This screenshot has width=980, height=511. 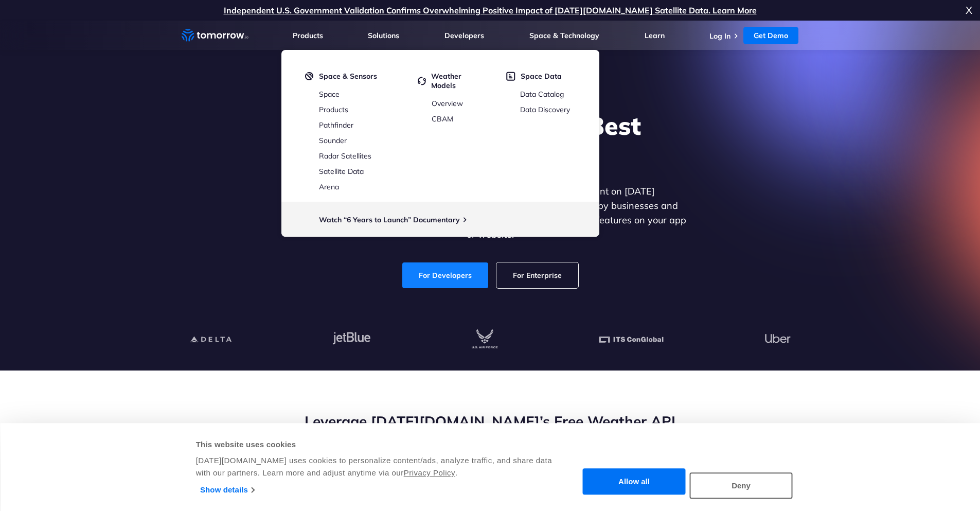 What do you see at coordinates (215, 36) in the screenshot?
I see `a: Home link` at bounding box center [215, 36].